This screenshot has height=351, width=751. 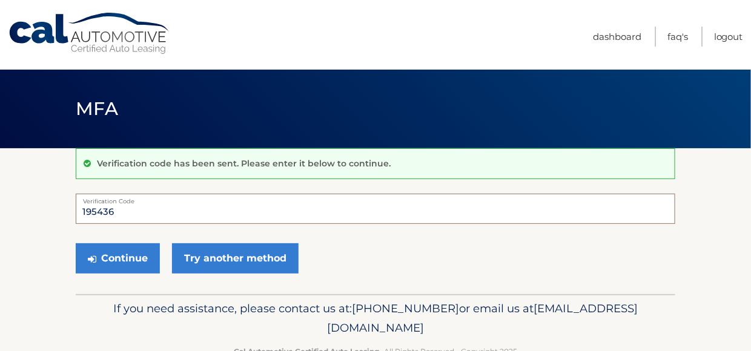 What do you see at coordinates (97, 108) in the screenshot?
I see `span: MFA` at bounding box center [97, 108].